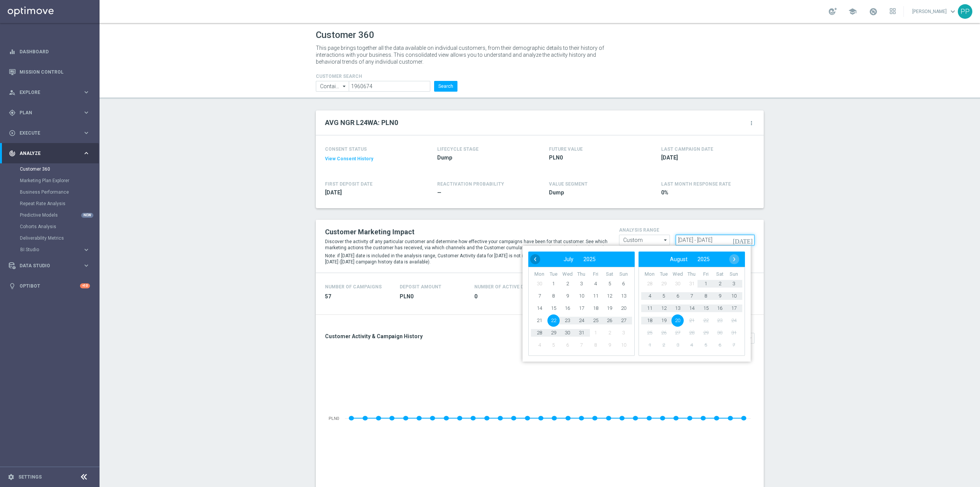  What do you see at coordinates (51, 154) in the screenshot?
I see `span: Analyze` at bounding box center [51, 154].